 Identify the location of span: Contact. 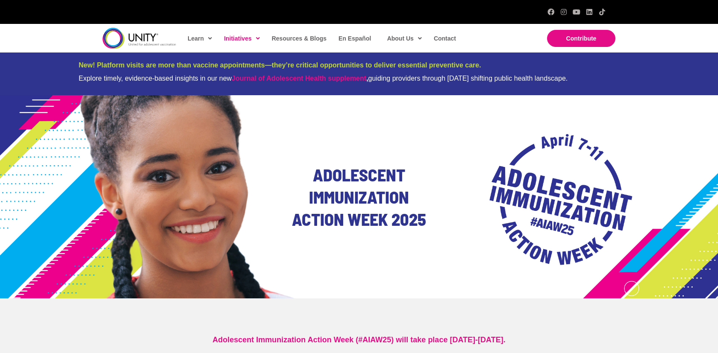
(445, 38).